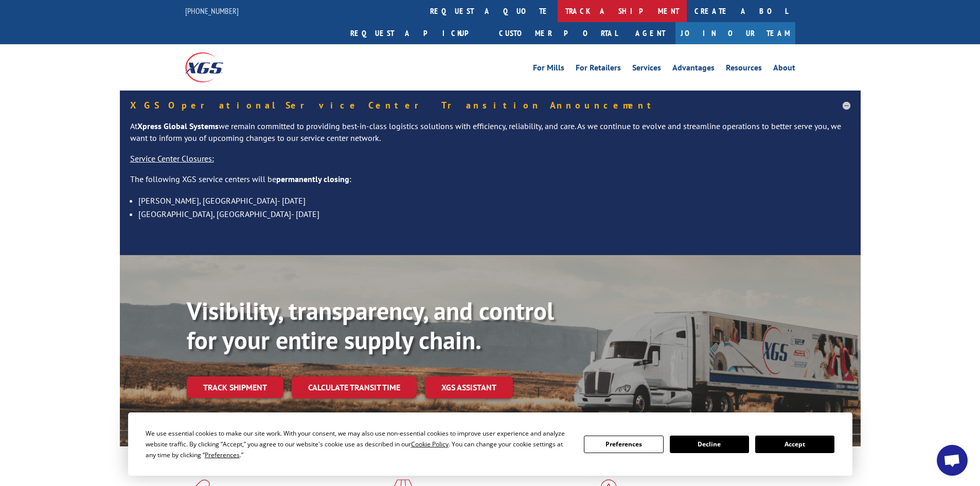 The height and width of the screenshot is (486, 980). Describe the element at coordinates (172, 159) in the screenshot. I see `u: Service Center Closures:` at that location.